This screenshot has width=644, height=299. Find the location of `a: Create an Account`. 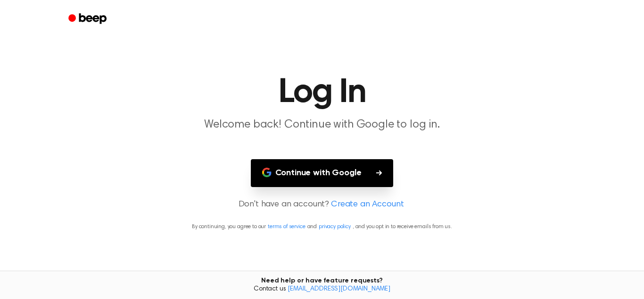

a: Create an Account is located at coordinates (367, 205).